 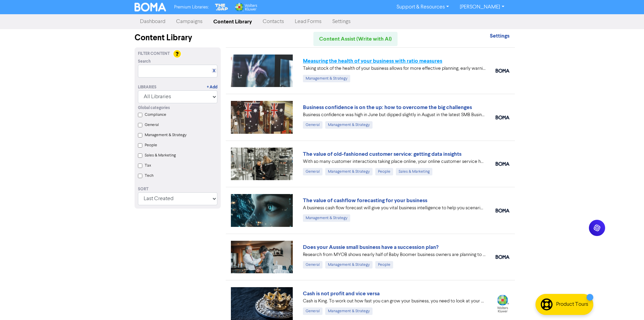 What do you see at coordinates (189, 22) in the screenshot?
I see `a: Campaigns` at bounding box center [189, 22].